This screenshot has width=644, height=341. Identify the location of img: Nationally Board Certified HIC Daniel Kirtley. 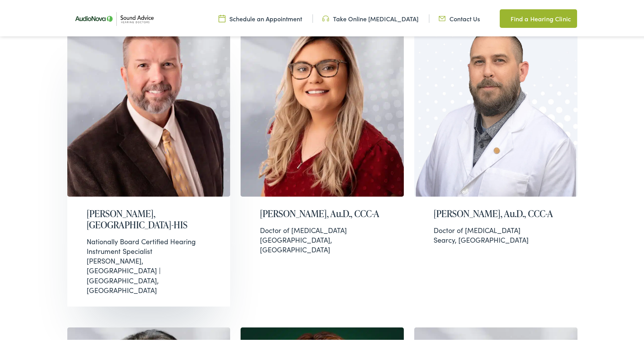
(149, 105).